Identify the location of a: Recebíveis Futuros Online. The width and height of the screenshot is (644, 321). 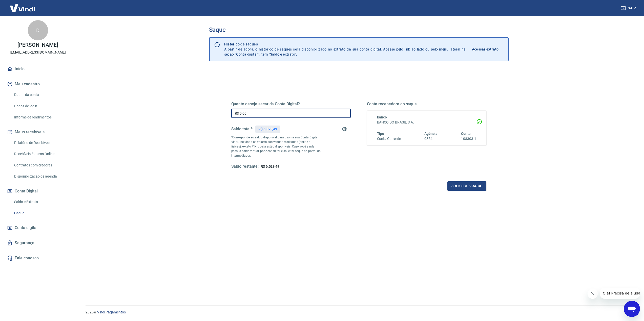
(41, 154).